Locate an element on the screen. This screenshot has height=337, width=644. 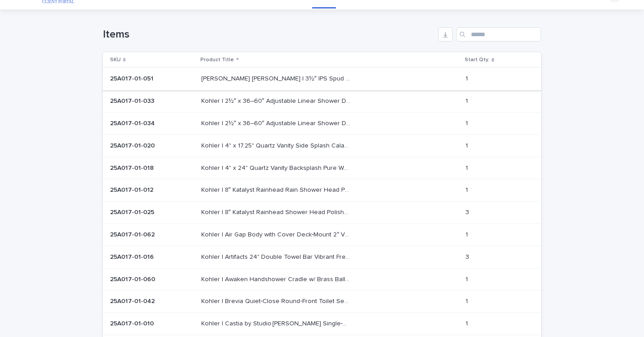
p: 25A017-01-010 is located at coordinates (133, 323).